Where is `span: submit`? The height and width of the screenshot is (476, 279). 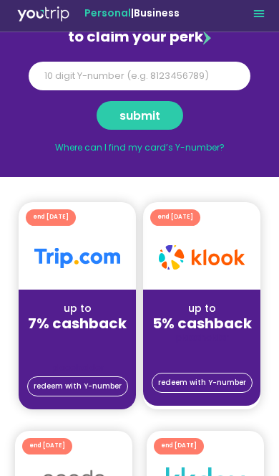 span: submit is located at coordinates (140, 115).